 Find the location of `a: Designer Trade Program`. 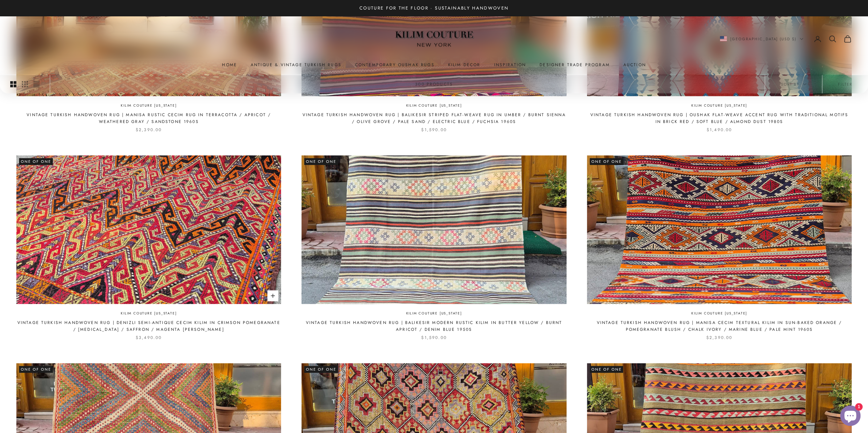

a: Designer Trade Program is located at coordinates (575, 65).